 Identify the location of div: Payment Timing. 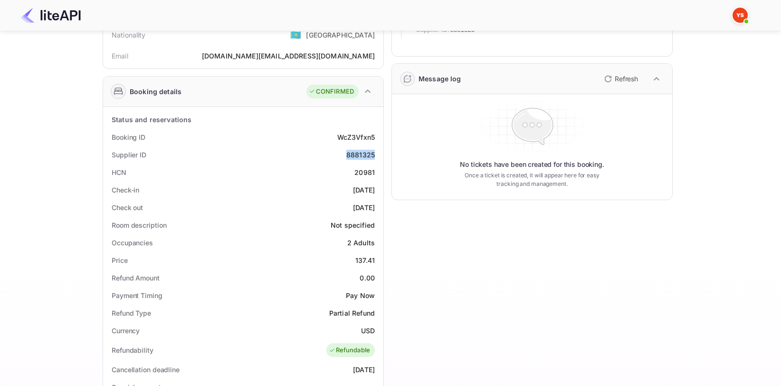
(137, 295).